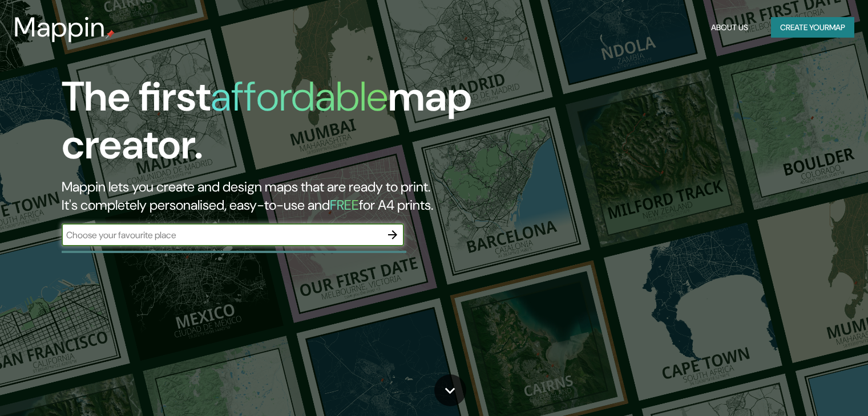 This screenshot has width=868, height=416. Describe the element at coordinates (110, 34) in the screenshot. I see `img: mappin-pin` at that location.